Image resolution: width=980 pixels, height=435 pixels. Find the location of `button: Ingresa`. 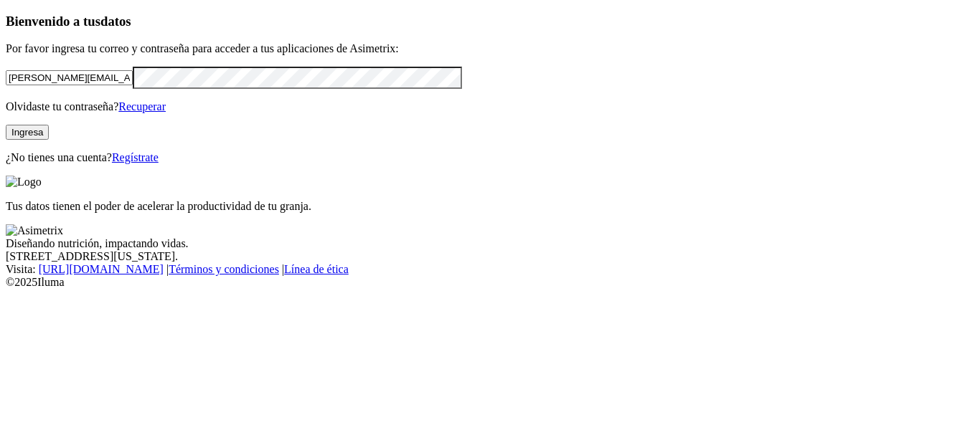

button: Ingresa is located at coordinates (28, 132).